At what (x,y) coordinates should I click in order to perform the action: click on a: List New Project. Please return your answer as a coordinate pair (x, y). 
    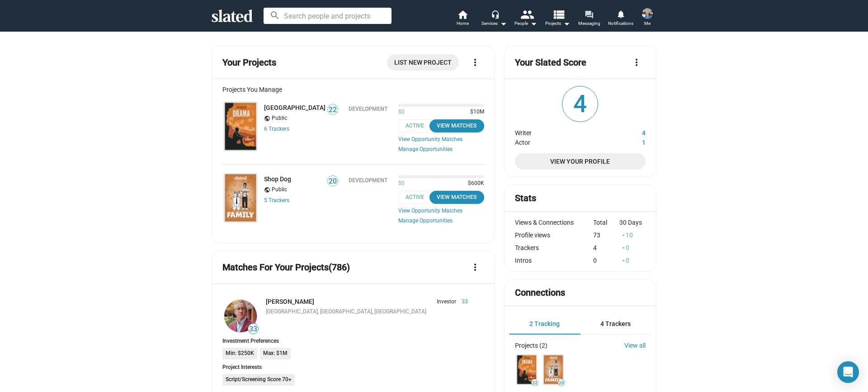
    Looking at the image, I should click on (423, 63).